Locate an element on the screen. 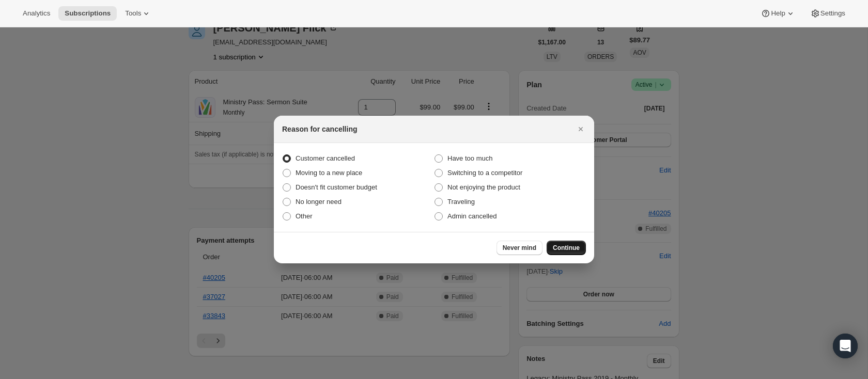 The image size is (868, 379). div: Open Intercom Messenger is located at coordinates (846, 346).